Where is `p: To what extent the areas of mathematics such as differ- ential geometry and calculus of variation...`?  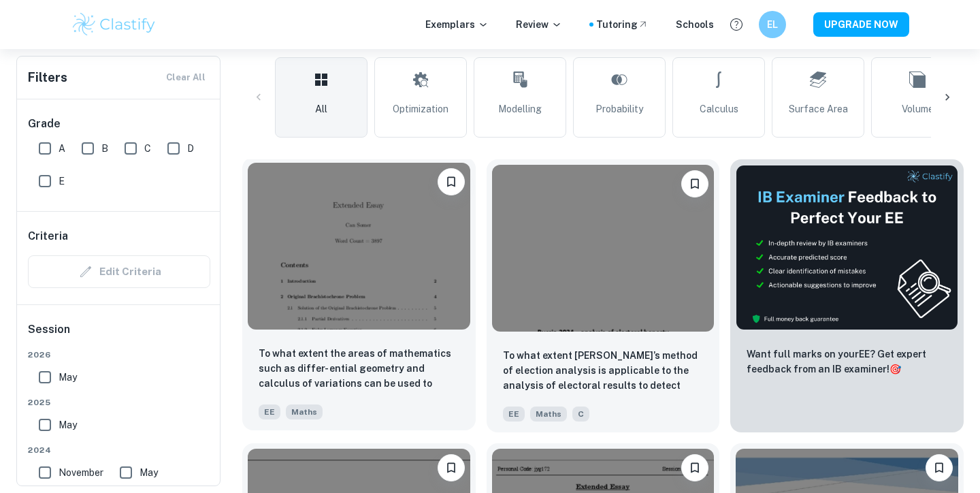 p: To what extent the areas of mathematics such as differ- ential geometry and calculus of variation... is located at coordinates (359, 369).